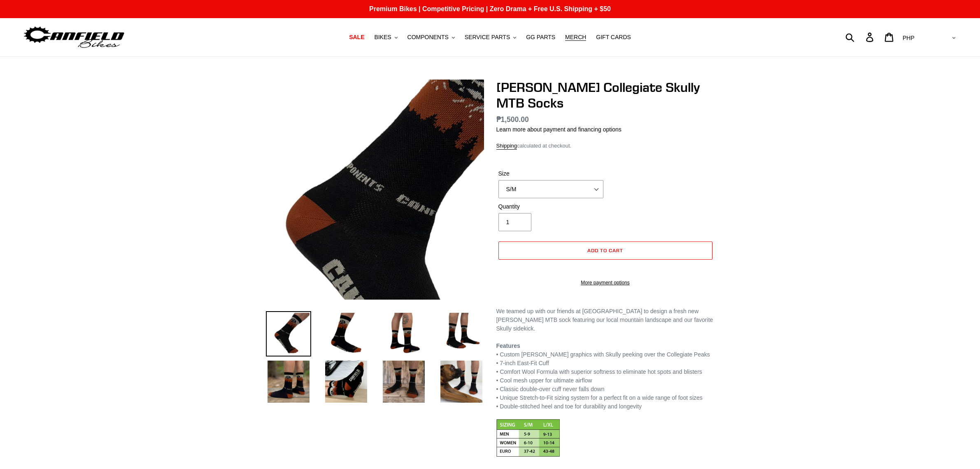 This screenshot has height=469, width=980. I want to click on button: BIKES, so click(386, 37).